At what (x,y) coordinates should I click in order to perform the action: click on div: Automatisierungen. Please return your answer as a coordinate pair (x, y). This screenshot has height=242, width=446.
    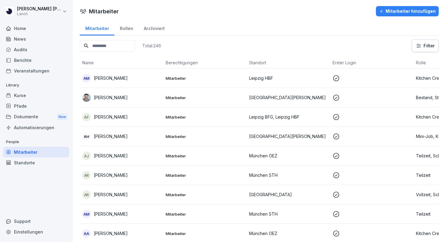
    Looking at the image, I should click on (36, 127).